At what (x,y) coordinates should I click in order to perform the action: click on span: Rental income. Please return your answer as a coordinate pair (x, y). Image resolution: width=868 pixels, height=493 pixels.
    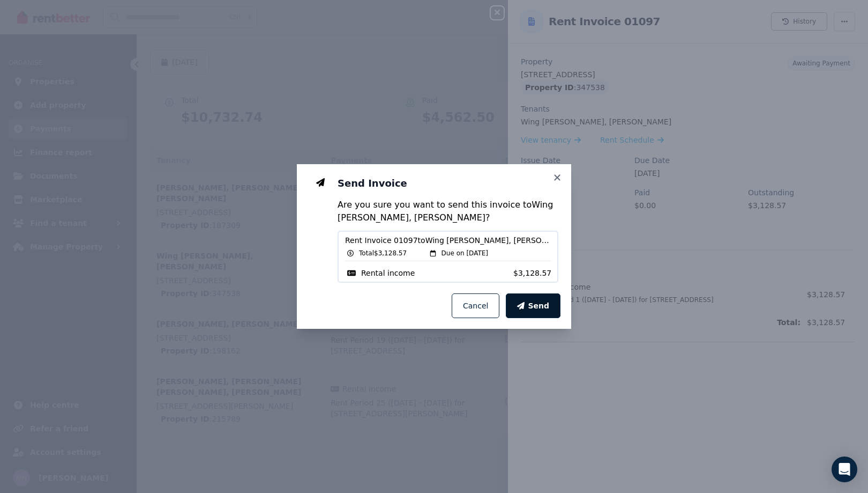
    Looking at the image, I should click on (388, 273).